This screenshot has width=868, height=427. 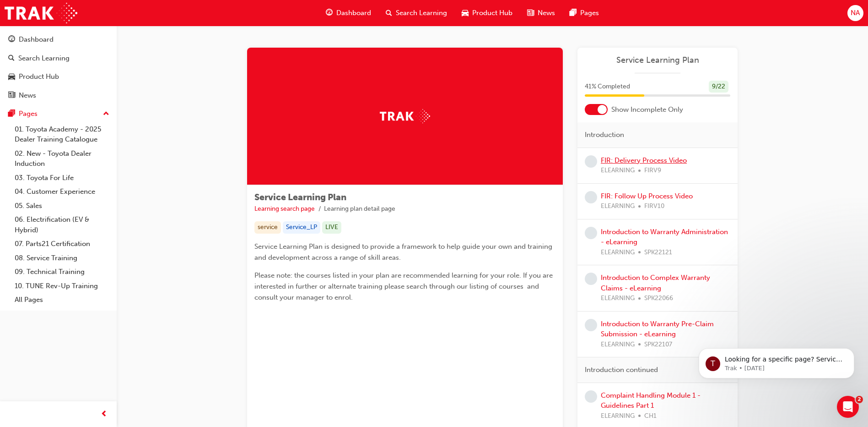 What do you see at coordinates (58, 58) in the screenshot?
I see `a: Search Learning` at bounding box center [58, 58].